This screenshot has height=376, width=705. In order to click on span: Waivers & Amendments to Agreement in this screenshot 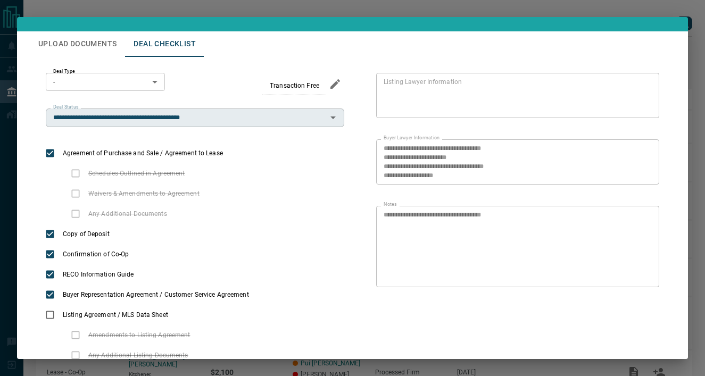, I will do `click(144, 194)`.